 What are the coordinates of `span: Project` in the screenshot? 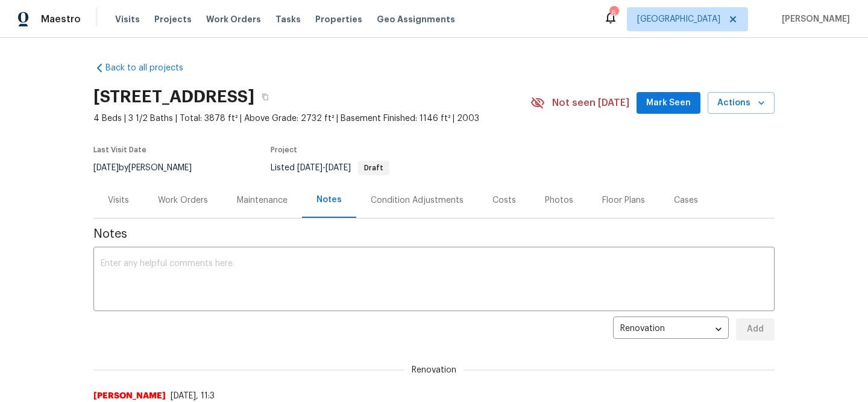 It's located at (284, 150).